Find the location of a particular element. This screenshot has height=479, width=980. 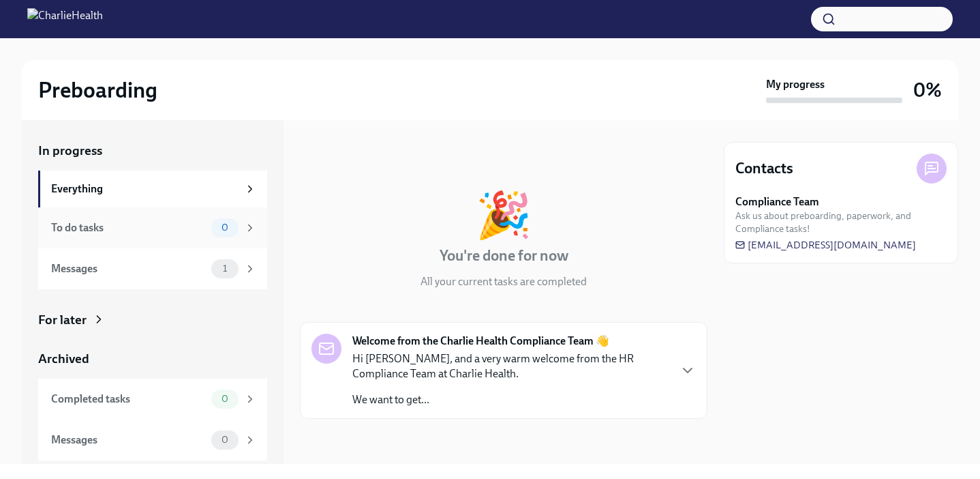

a: Archived is located at coordinates (152, 358).